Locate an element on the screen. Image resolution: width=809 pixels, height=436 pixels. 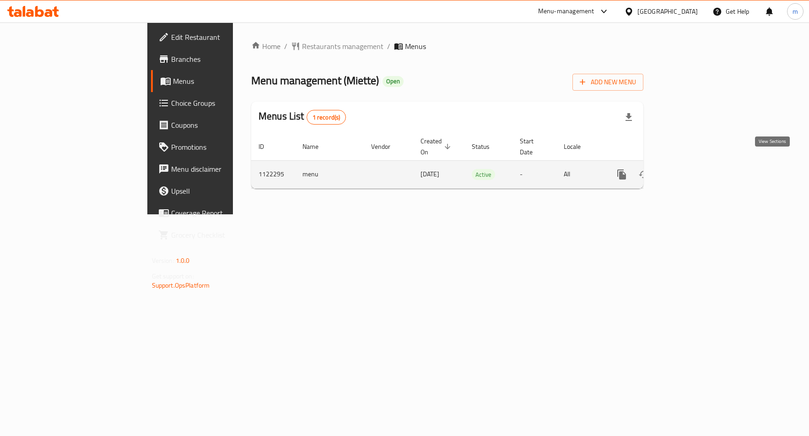
a: Branches is located at coordinates (217, 59).